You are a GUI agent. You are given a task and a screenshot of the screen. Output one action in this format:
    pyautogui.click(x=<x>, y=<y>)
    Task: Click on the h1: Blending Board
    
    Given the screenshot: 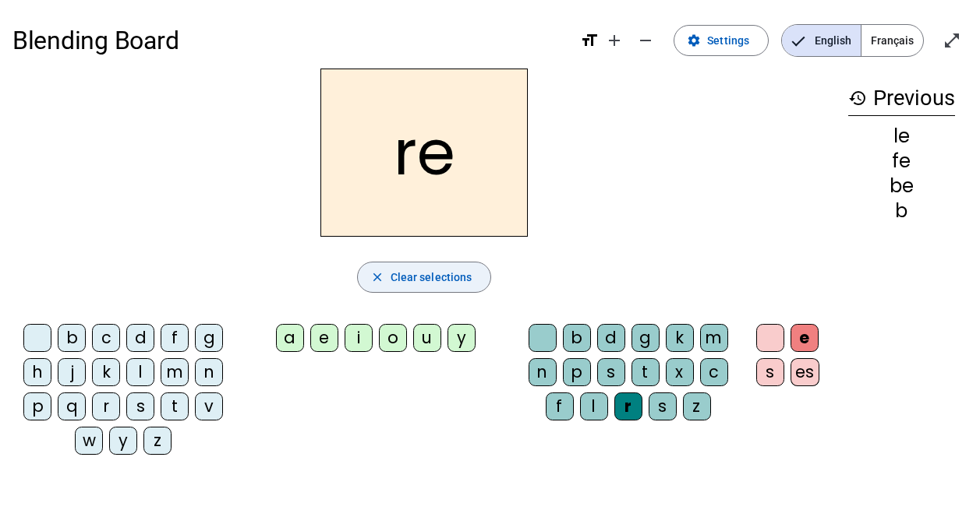 What is the action you would take?
    pyautogui.click(x=290, y=41)
    